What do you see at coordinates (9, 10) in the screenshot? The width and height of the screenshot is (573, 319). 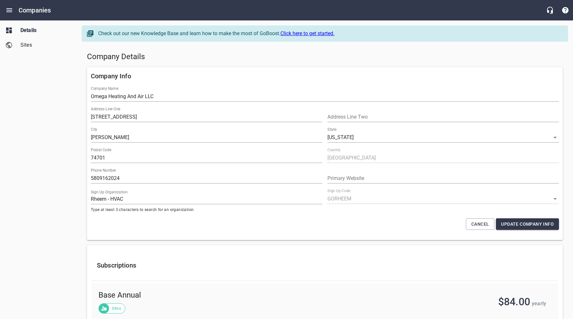 I see `button: Open drawer` at bounding box center [9, 10].